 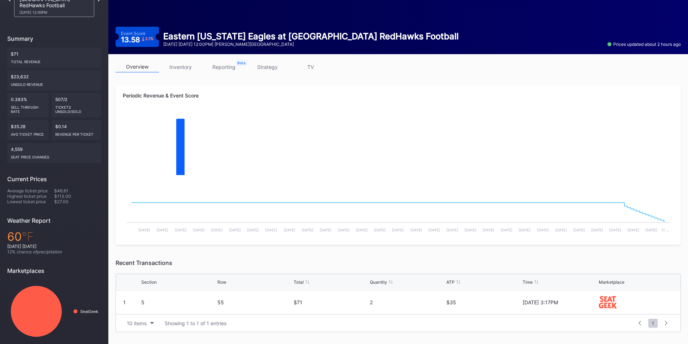 I want to click on div: 10 items, so click(x=137, y=323).